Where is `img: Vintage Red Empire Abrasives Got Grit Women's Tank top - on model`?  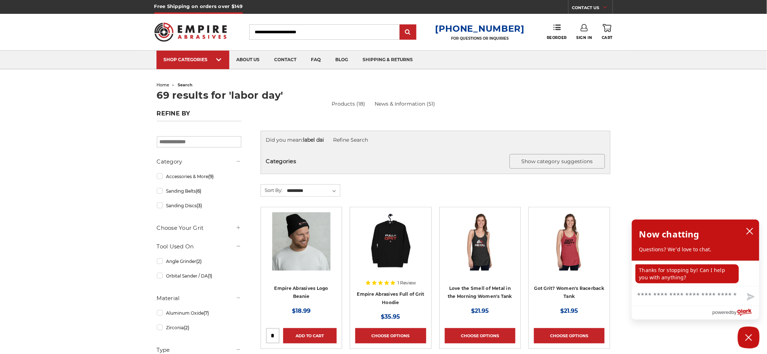 img: Vintage Red Empire Abrasives Got Grit Women's Tank top - on model is located at coordinates (569, 241).